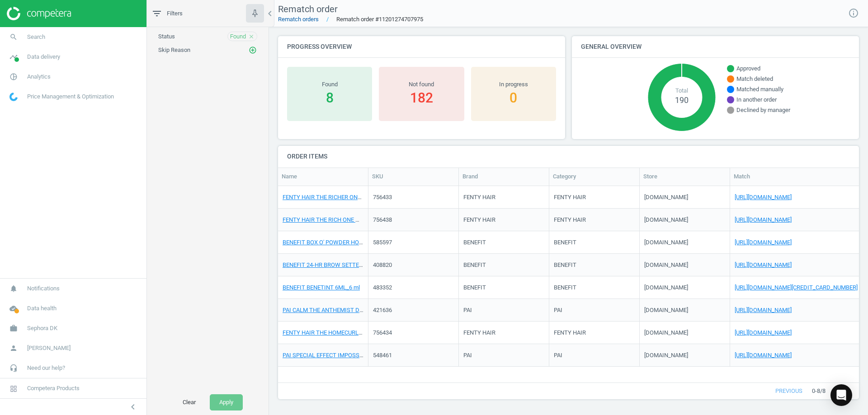  I want to click on span: Skip Reason, so click(174, 50).